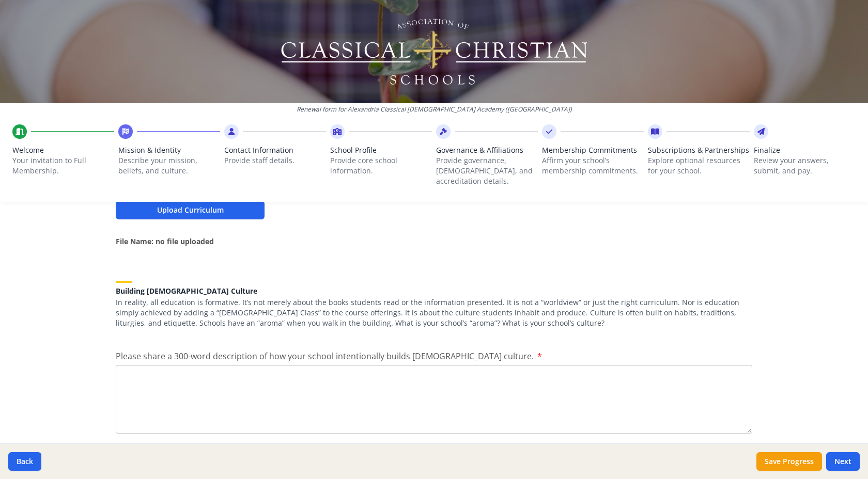 The image size is (868, 479). Describe the element at coordinates (698, 166) in the screenshot. I see `p: Explore optional resources for your school.` at that location.